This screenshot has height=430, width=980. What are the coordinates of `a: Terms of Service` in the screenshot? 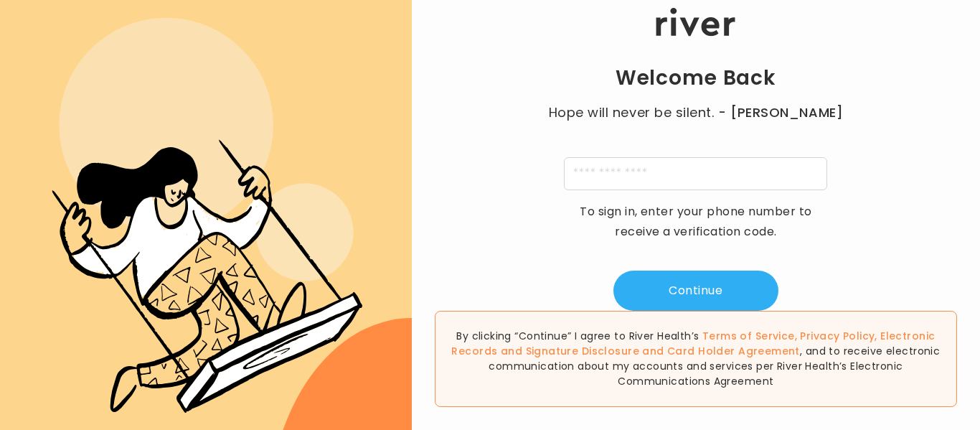 It's located at (748, 336).